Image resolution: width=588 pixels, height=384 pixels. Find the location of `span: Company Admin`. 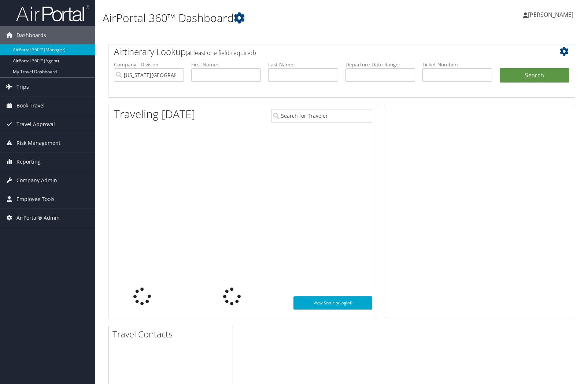

span: Company Admin is located at coordinates (37, 181).